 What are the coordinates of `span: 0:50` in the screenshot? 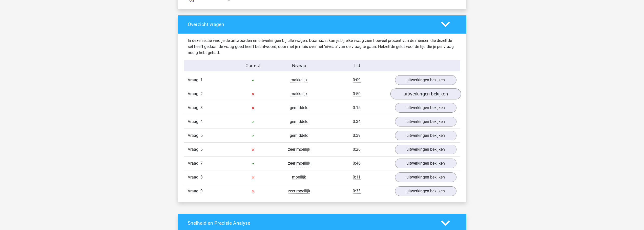 It's located at (356, 94).